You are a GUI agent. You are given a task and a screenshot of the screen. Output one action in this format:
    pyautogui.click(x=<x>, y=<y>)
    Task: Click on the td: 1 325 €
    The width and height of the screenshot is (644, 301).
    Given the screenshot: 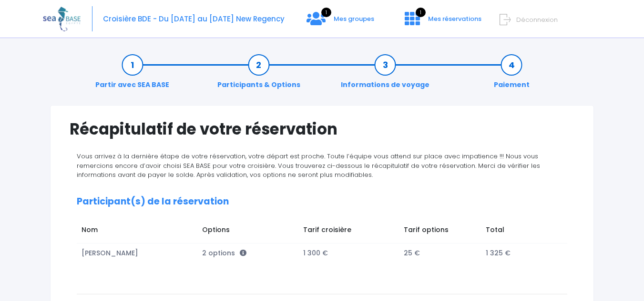 What is the action you would take?
    pyautogui.click(x=519, y=253)
    